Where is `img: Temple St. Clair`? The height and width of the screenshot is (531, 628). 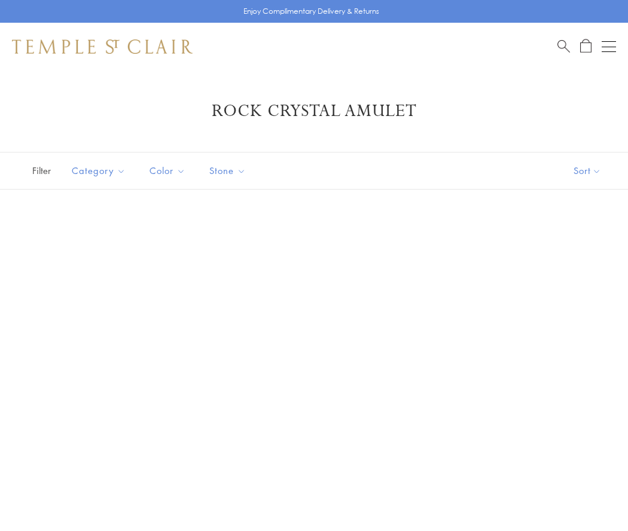 img: Temple St. Clair is located at coordinates (102, 47).